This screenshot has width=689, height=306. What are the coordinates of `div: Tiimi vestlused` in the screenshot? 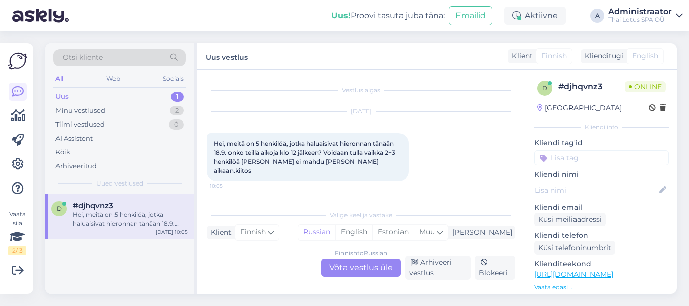 It's located at (80, 125).